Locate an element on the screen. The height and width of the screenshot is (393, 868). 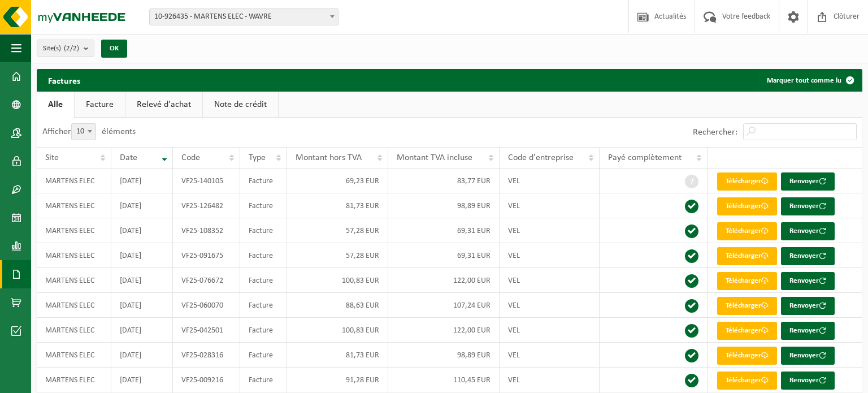
a: Relevé d'achat is located at coordinates (164, 105).